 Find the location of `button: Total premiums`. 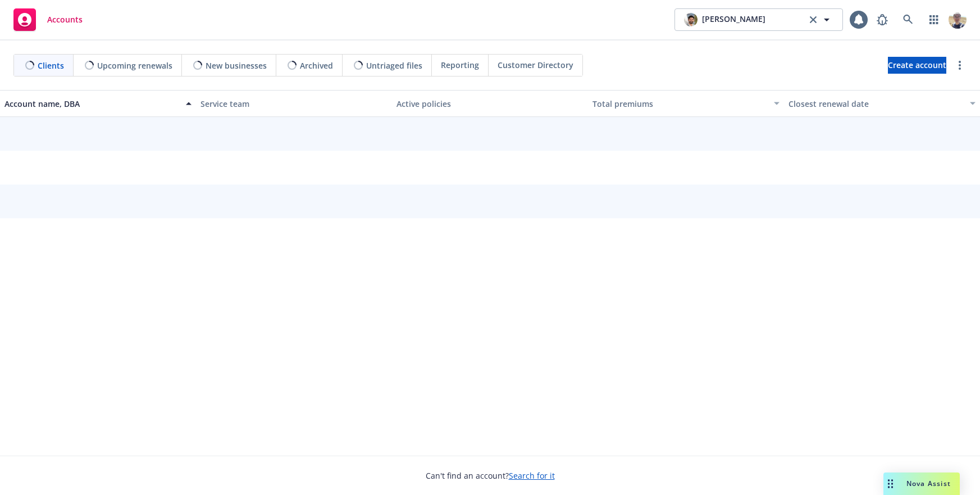

button: Total premiums is located at coordinates (686, 104).